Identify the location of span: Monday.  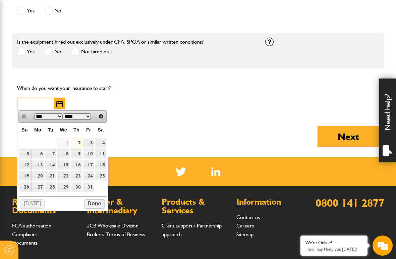
(38, 130).